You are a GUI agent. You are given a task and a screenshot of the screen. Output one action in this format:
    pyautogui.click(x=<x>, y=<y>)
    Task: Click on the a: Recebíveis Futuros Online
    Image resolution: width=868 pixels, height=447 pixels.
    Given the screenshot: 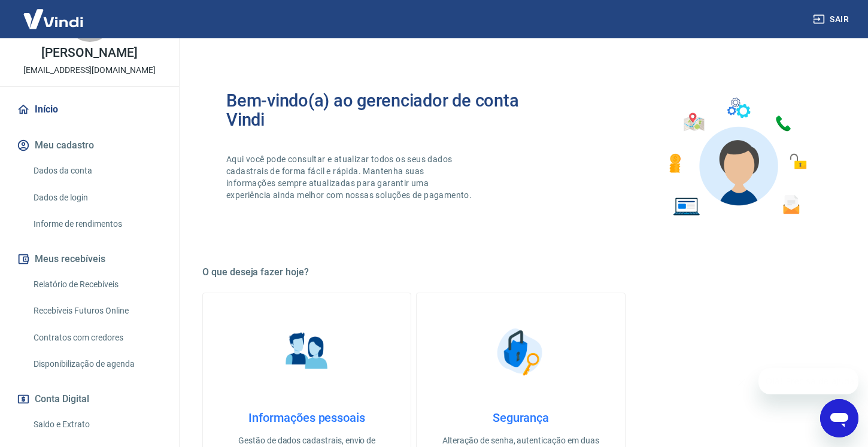 What is the action you would take?
    pyautogui.click(x=97, y=311)
    